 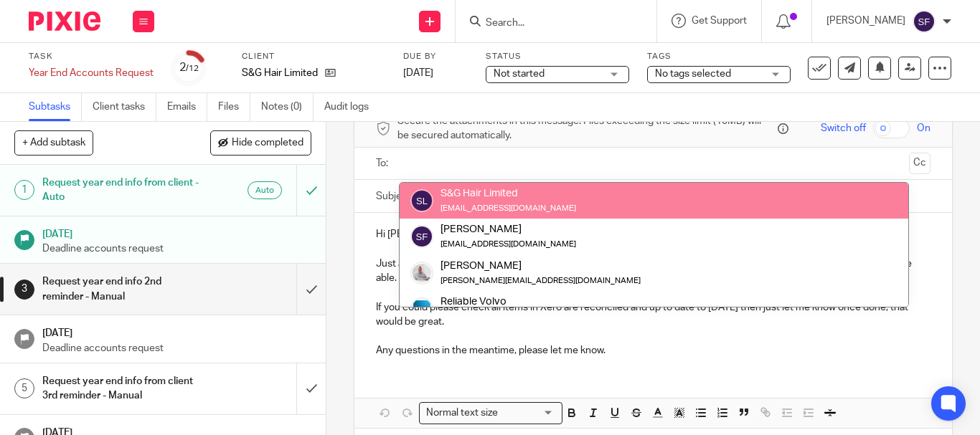 What do you see at coordinates (491, 413) in the screenshot?
I see `div: Search for option` at bounding box center [491, 413].